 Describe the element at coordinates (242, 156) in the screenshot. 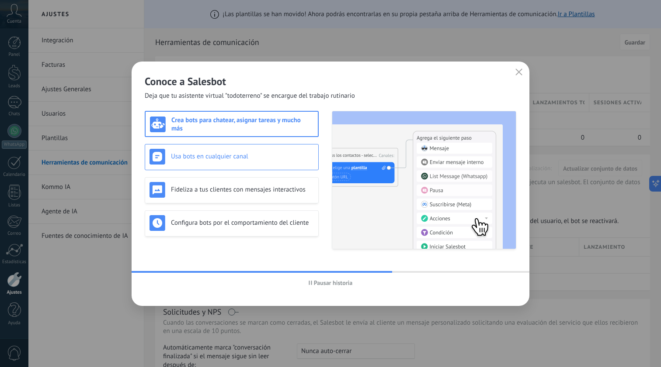

I see `h3: Usa bots en cualquier canal` at that location.